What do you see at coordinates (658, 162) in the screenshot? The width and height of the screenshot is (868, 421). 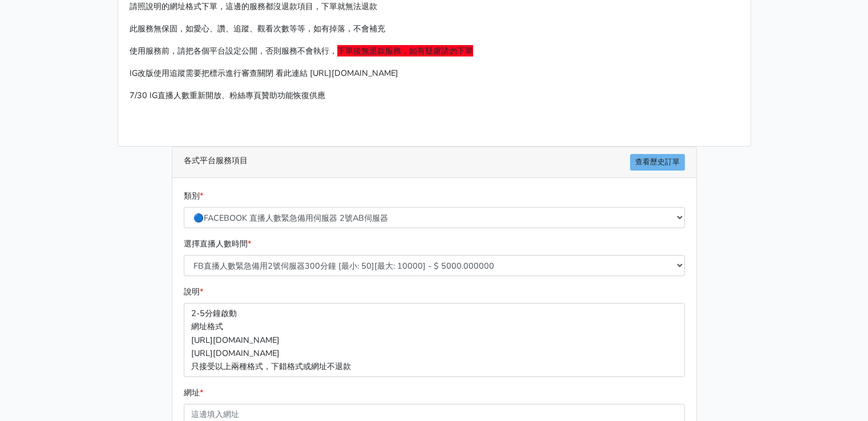 I see `a: 查看歷史訂單` at bounding box center [658, 162].